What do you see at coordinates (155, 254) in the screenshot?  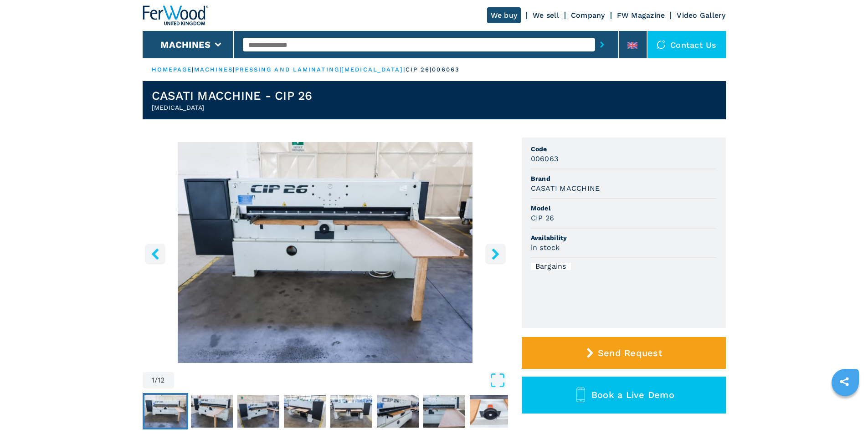 I see `button: left-button` at bounding box center [155, 254].